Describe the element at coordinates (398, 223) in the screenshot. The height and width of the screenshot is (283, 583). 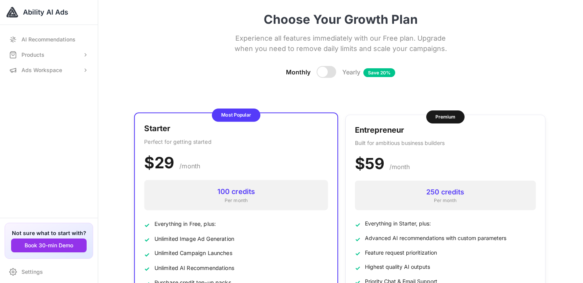
I see `span: Everything in Starter, plus:` at that location.